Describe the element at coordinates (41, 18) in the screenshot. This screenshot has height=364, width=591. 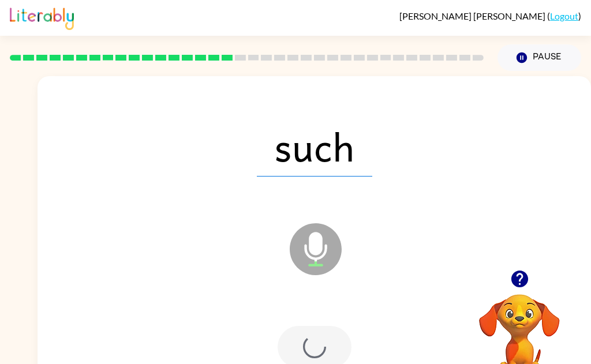
I see `img: Literably` at that location.